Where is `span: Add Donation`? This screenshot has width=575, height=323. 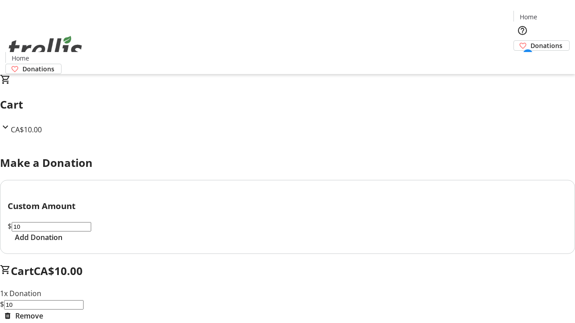 span: Add Donation is located at coordinates (39, 238).